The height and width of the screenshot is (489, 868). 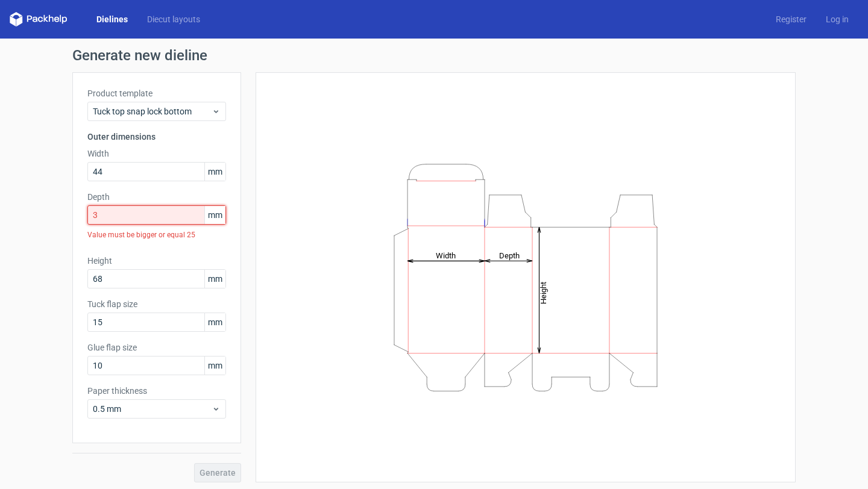 I want to click on label: Depth, so click(x=157, y=197).